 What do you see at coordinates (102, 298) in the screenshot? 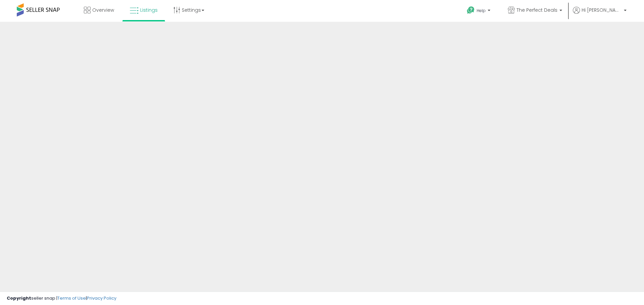
I see `a: Privacy Policy` at bounding box center [102, 298].